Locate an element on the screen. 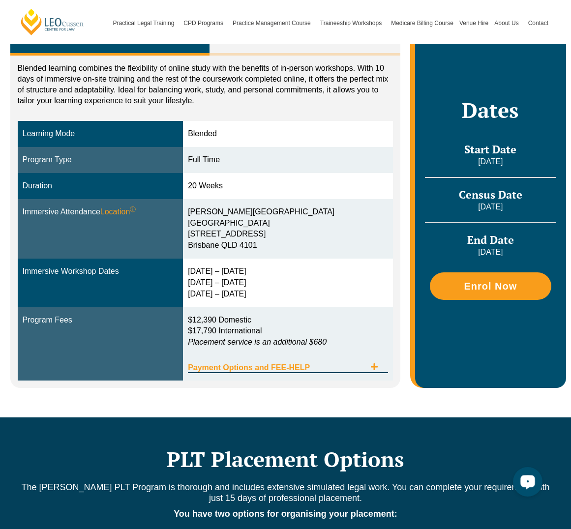  div: Immersive Workshop Dates is located at coordinates (100, 271).